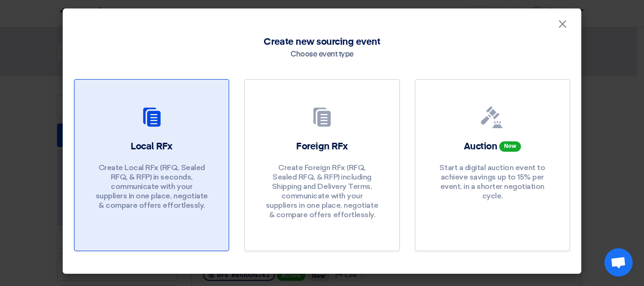 This screenshot has height=286, width=644. Describe the element at coordinates (510, 147) in the screenshot. I see `span: New` at that location.